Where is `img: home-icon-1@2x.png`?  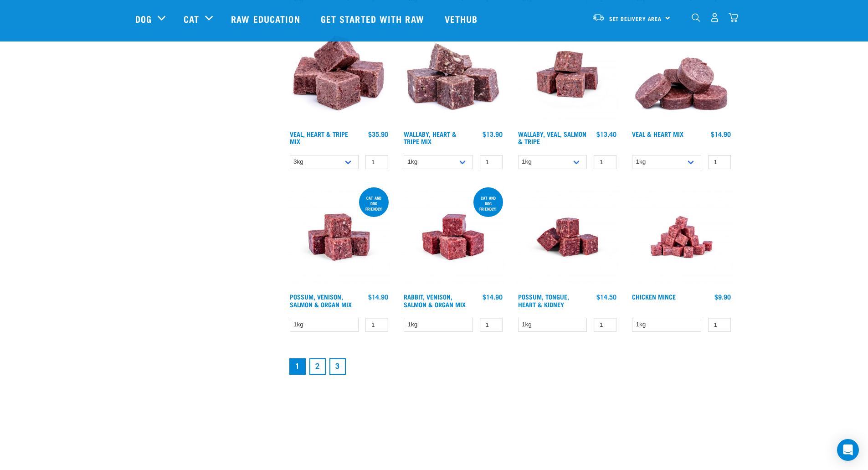
img: home-icon-1@2x.png is located at coordinates (696, 17).